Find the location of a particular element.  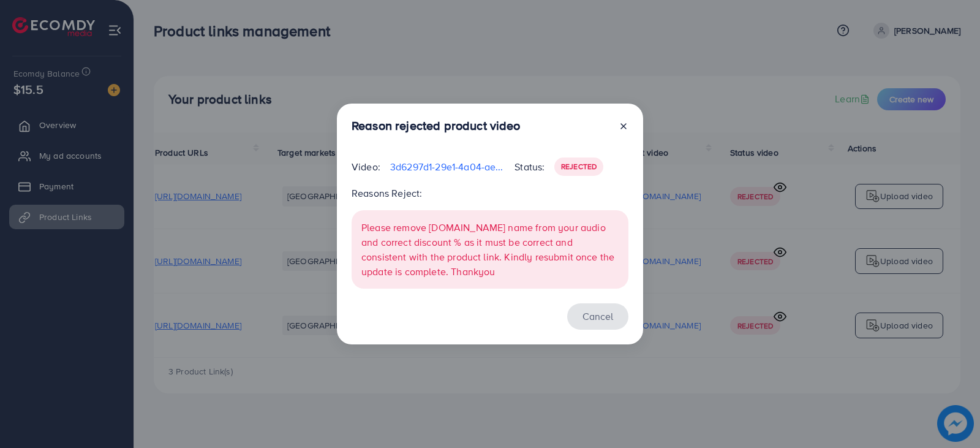

p: Reasons Reject: is located at coordinates (490, 193).